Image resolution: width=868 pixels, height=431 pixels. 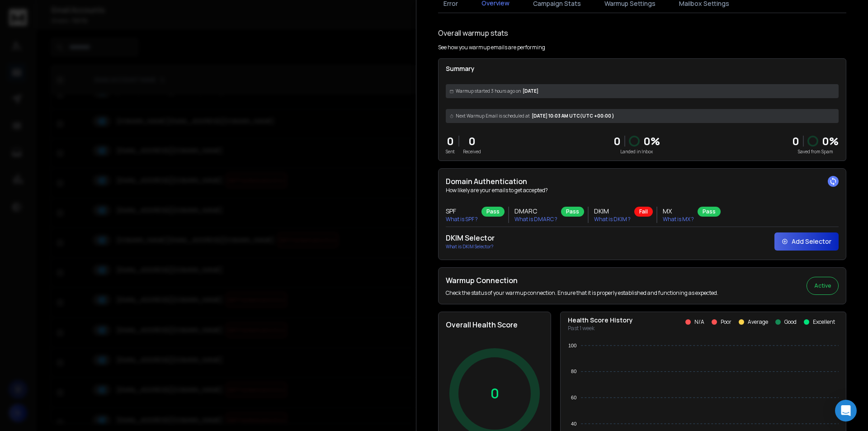 What do you see at coordinates (727, 322) in the screenshot?
I see `p: Poor` at bounding box center [727, 322].